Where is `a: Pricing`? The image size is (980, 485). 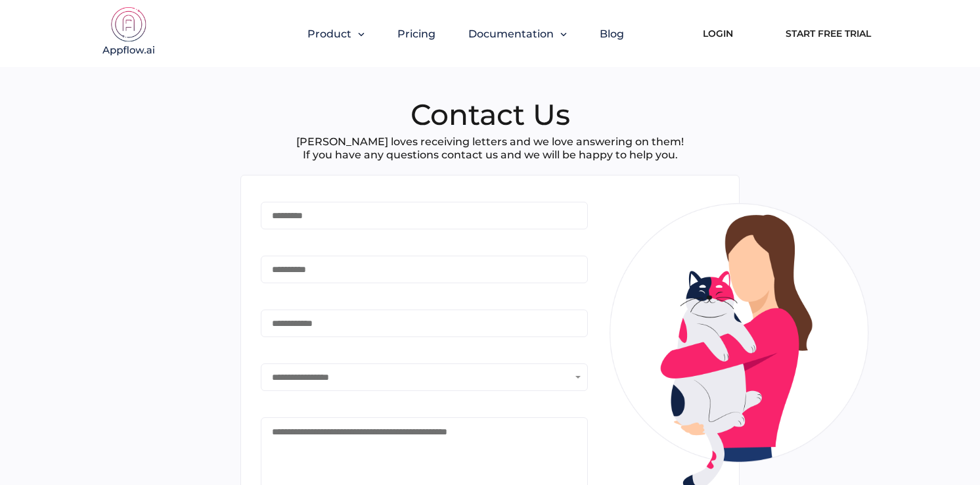 a: Pricing is located at coordinates (416, 34).